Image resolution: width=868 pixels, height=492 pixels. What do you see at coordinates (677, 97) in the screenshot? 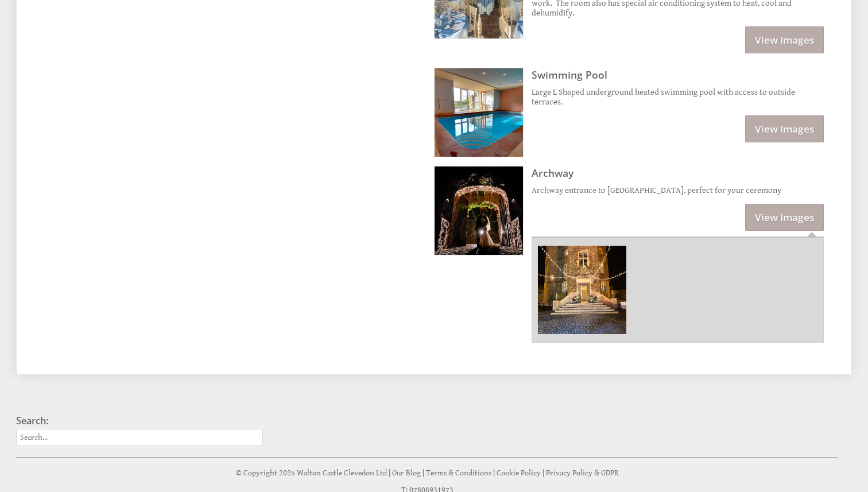
I see `p: Large L Shaped underground heated swimming pool with access to outside terraces.` at bounding box center [677, 97].